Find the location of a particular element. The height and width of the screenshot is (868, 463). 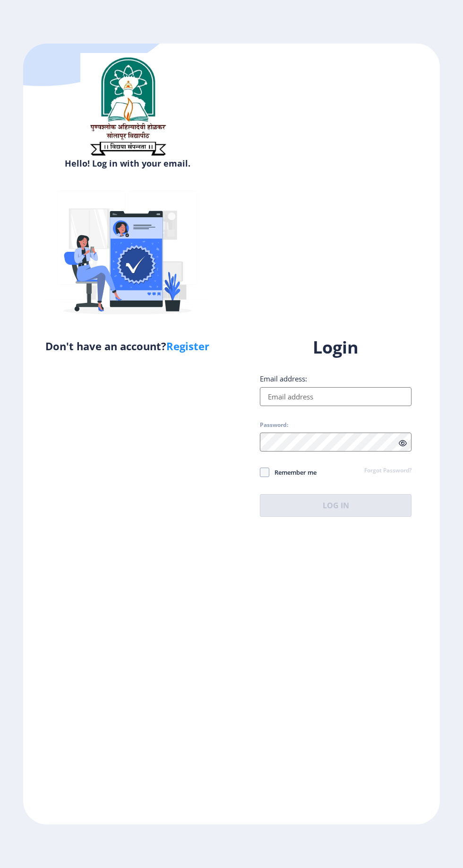

button: Log In is located at coordinates (336, 505).